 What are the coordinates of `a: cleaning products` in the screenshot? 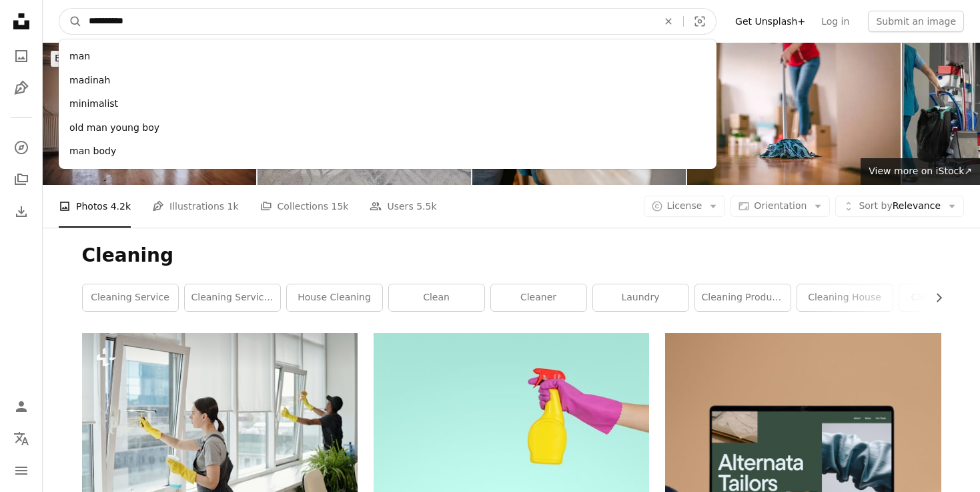 It's located at (742, 298).